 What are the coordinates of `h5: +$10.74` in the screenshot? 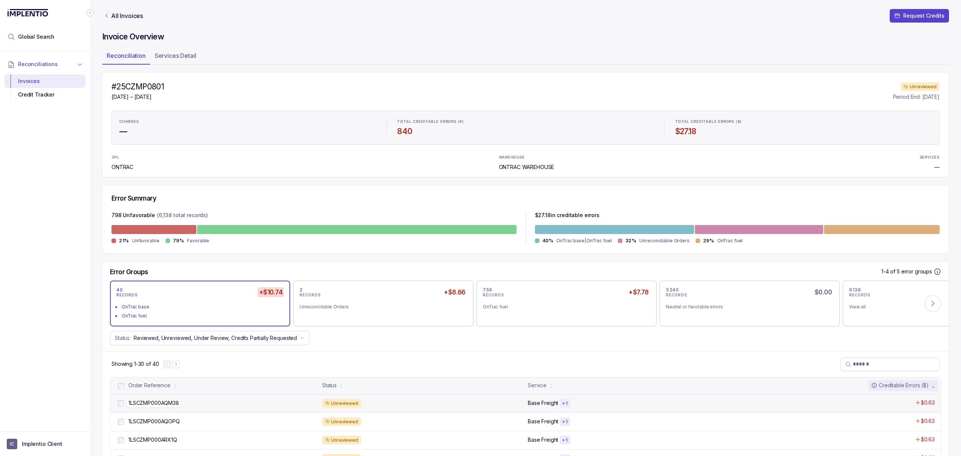 It's located at (271, 292).